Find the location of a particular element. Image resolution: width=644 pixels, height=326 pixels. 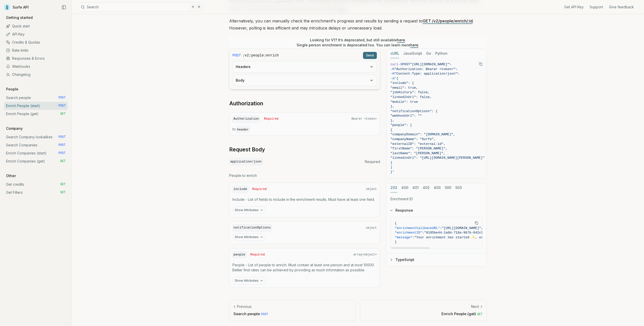

p: Other is located at coordinates (11, 176).